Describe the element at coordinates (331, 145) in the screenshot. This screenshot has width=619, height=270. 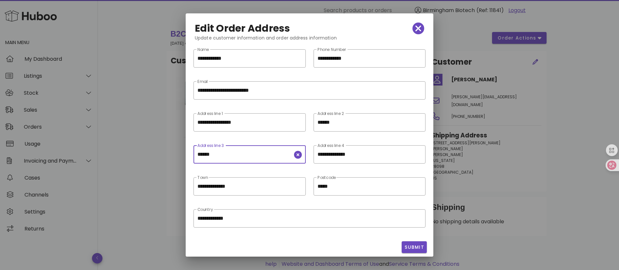
I see `label: Address line 4` at that location.